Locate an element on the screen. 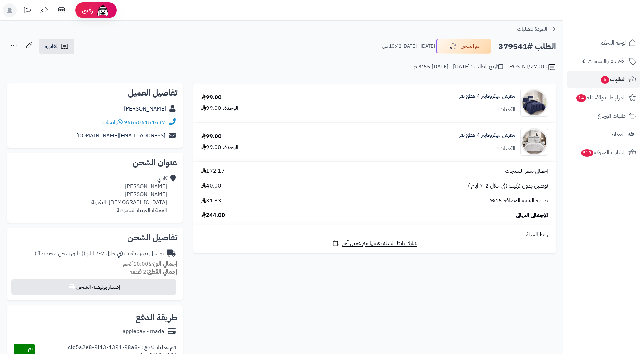 The height and width of the screenshot is (354, 644). img: ai-face.png is located at coordinates (103, 10).